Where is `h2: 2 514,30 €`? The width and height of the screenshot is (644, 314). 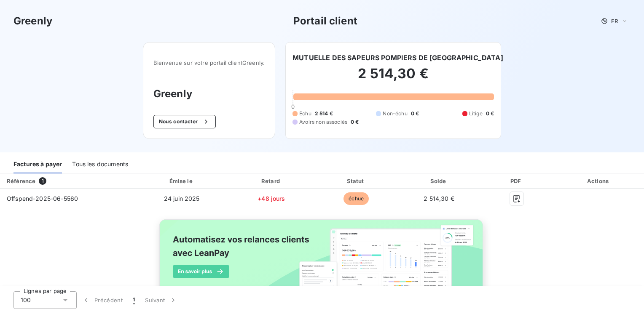 h2: 2 514,30 € is located at coordinates (393, 78).